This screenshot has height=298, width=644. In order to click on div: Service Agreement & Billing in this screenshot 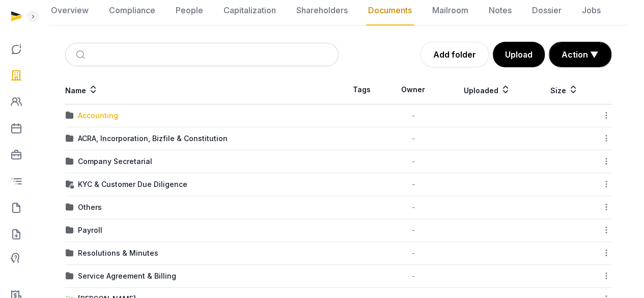, I will do `click(127, 277)`.